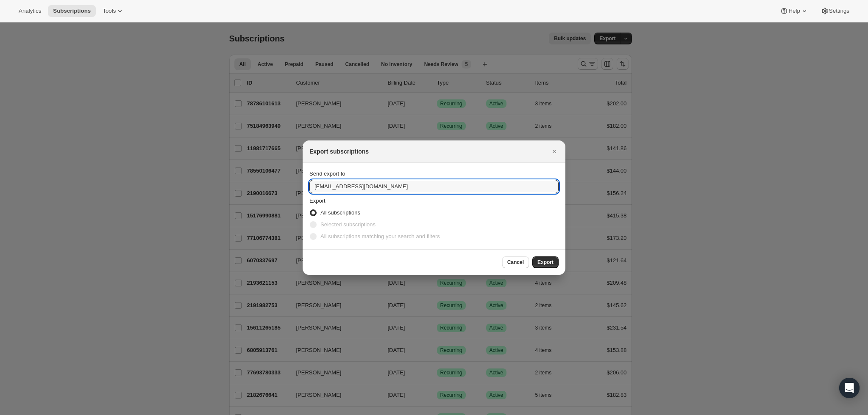 The image size is (868, 415). What do you see at coordinates (545, 263) in the screenshot?
I see `button: Export` at bounding box center [545, 263].